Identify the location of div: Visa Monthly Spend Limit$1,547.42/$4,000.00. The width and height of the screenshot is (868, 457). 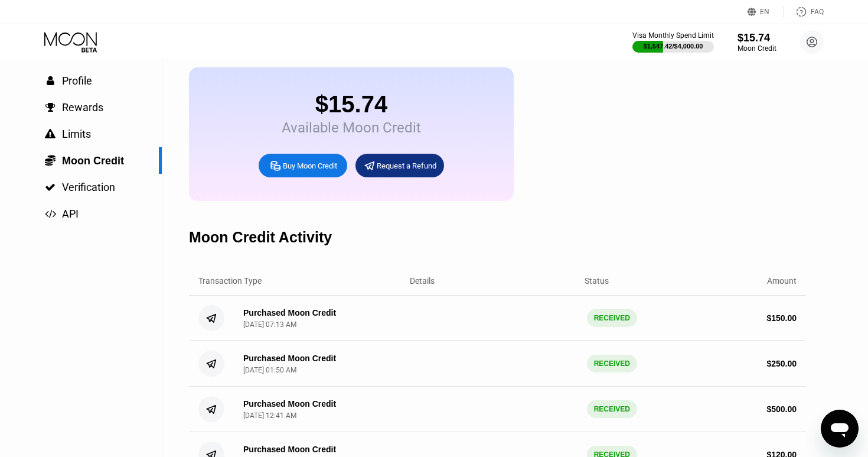
(673, 42).